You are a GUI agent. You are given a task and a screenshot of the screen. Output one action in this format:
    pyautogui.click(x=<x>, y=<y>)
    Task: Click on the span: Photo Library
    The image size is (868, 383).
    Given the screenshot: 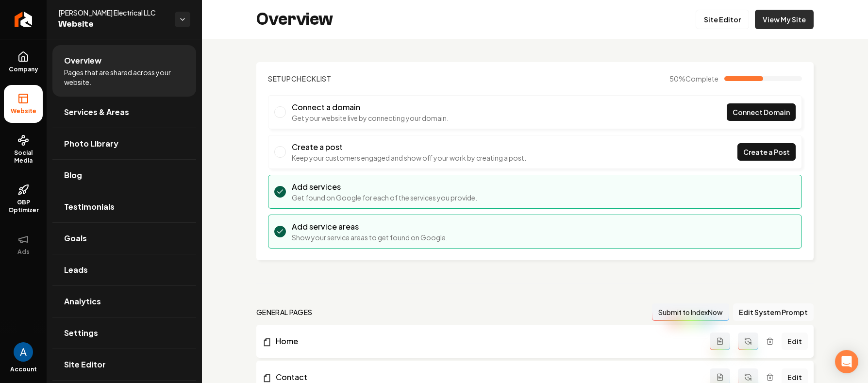 What is the action you would take?
    pyautogui.click(x=91, y=144)
    